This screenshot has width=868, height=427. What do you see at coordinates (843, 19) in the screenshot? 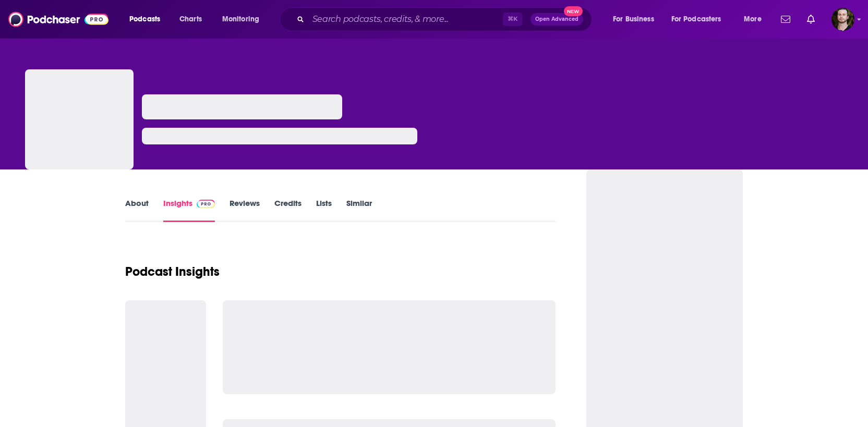
I see `img: User Profile` at bounding box center [843, 19].